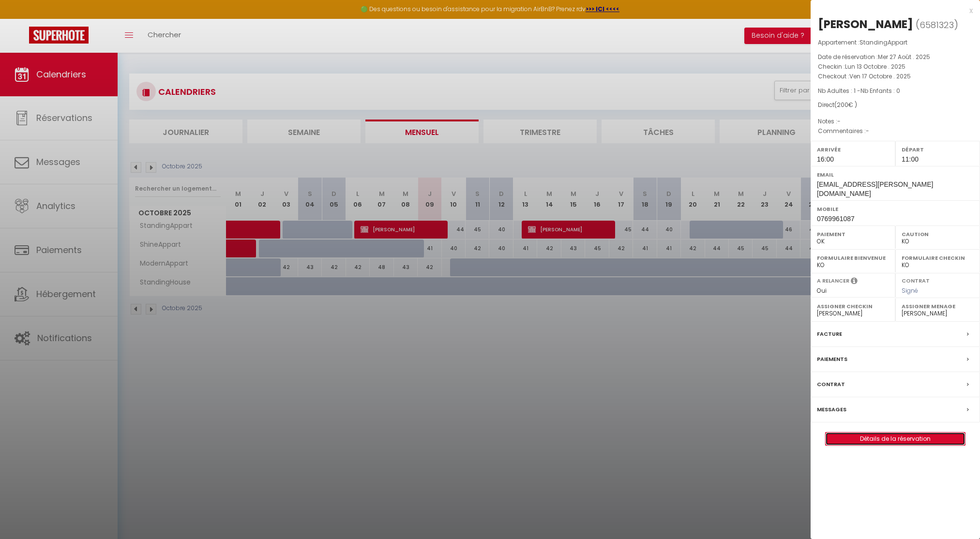 The width and height of the screenshot is (980, 539). What do you see at coordinates (938, 306) in the screenshot?
I see `label: Assigner Menage` at bounding box center [938, 306].